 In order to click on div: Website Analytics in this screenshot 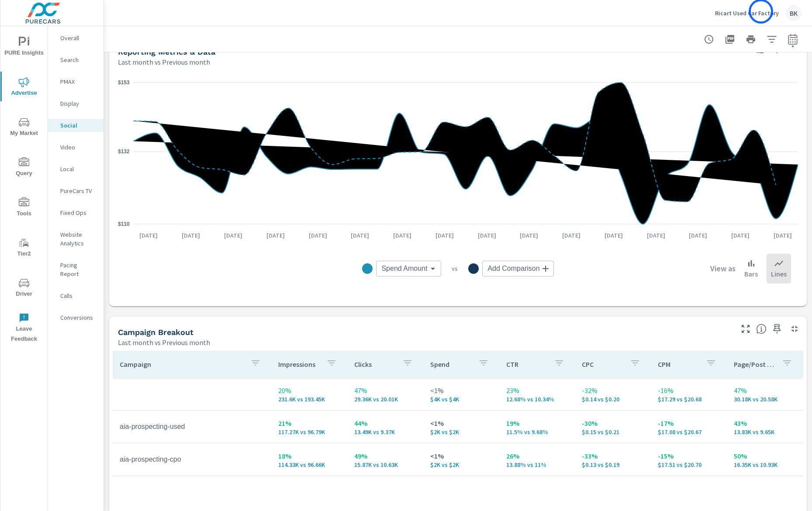, I will do `click(75, 239)`.